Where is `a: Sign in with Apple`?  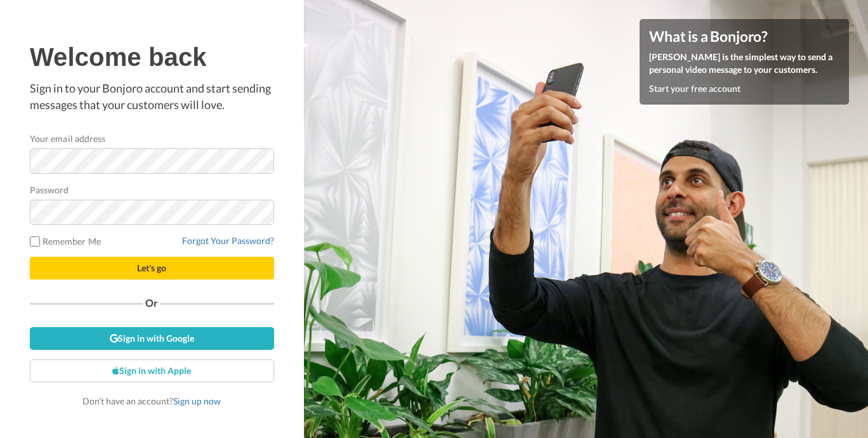
a: Sign in with Apple is located at coordinates (151, 371).